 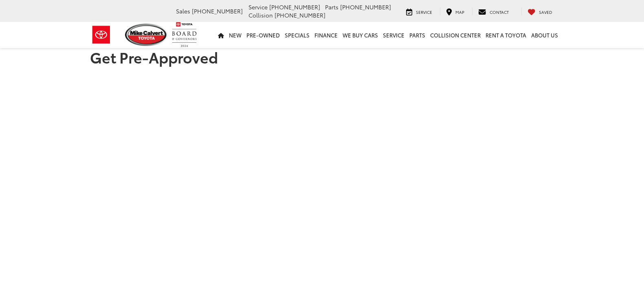 What do you see at coordinates (263, 35) in the screenshot?
I see `a: Pre-Owned` at bounding box center [263, 35].